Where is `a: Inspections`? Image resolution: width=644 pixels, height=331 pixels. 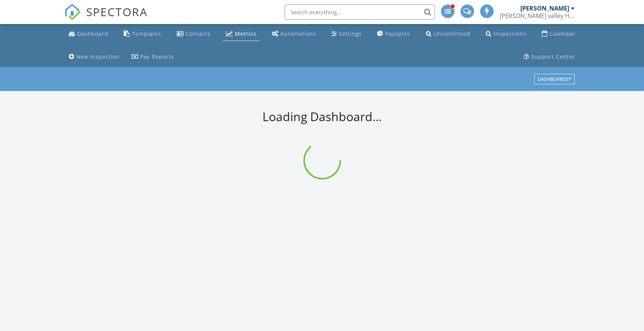 a: Inspections is located at coordinates (506, 34).